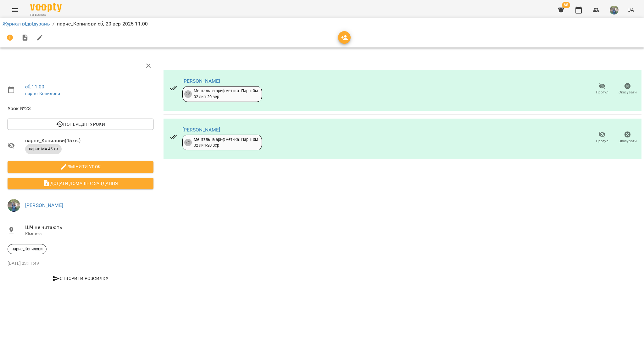 The width and height of the screenshot is (644, 346). I want to click on span: парне_Копилови ( 45 хв. ), so click(89, 140).